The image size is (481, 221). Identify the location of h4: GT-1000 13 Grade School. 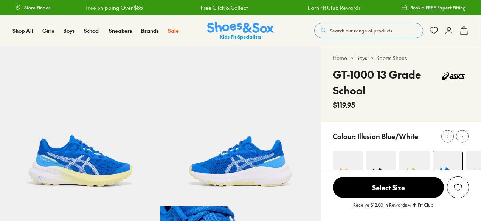
(385, 82).